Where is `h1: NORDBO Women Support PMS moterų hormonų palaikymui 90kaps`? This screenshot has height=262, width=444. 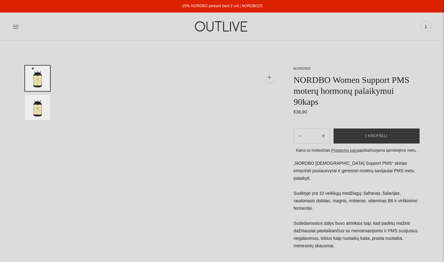
h1: NORDBO Women Support PMS moterų hormonų palaikymui 90kaps is located at coordinates (356, 91).